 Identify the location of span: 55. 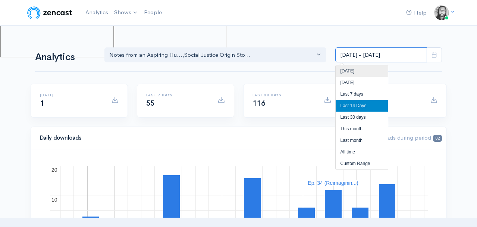
(150, 103).